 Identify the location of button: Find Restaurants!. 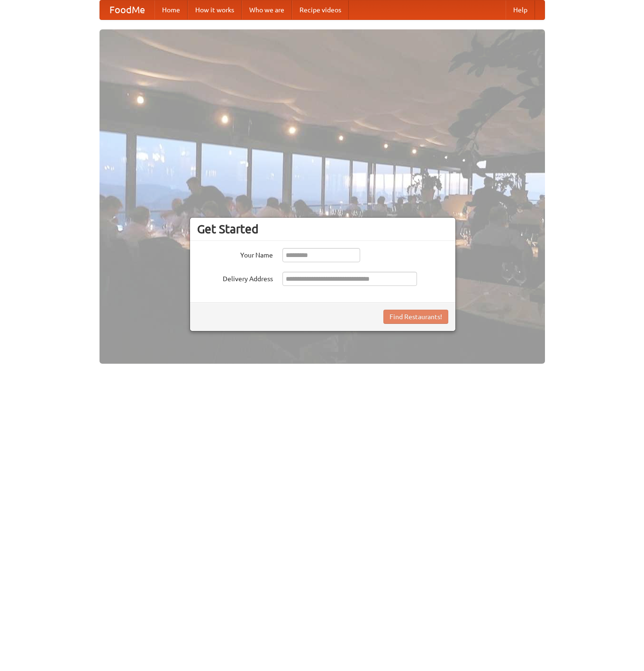
(415, 317).